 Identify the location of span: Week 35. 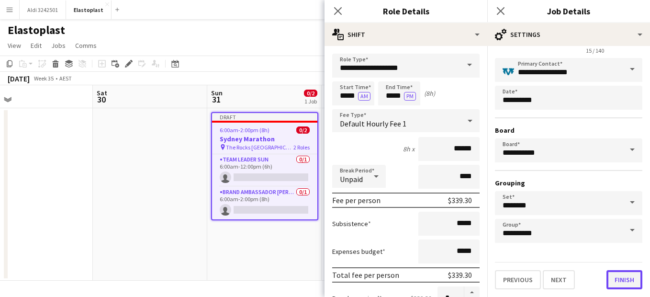
(44, 78).